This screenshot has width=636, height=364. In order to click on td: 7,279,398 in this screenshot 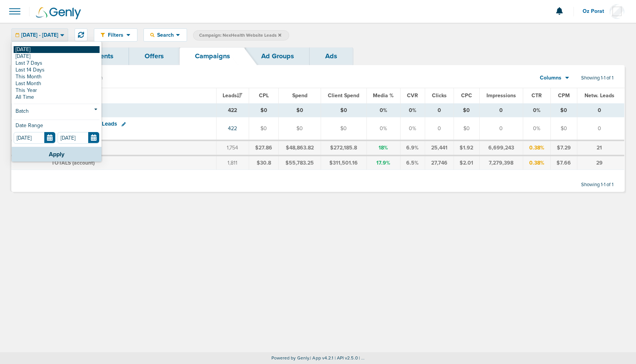, I will do `click(501, 162)`.